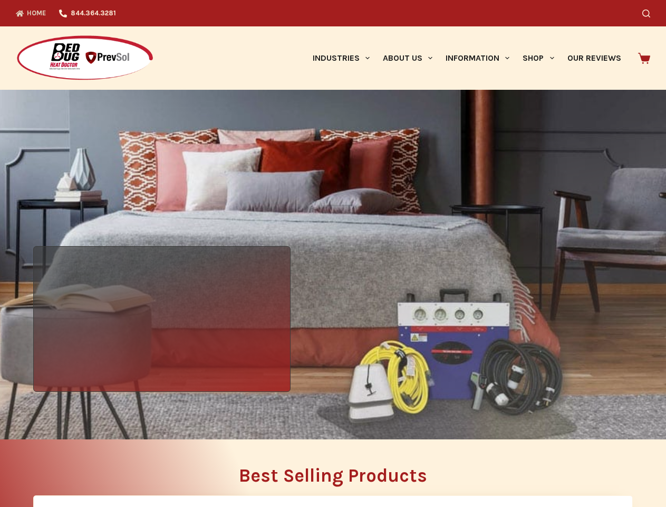 Image resolution: width=666 pixels, height=507 pixels. I want to click on h2: Best Selling Products, so click(333, 475).